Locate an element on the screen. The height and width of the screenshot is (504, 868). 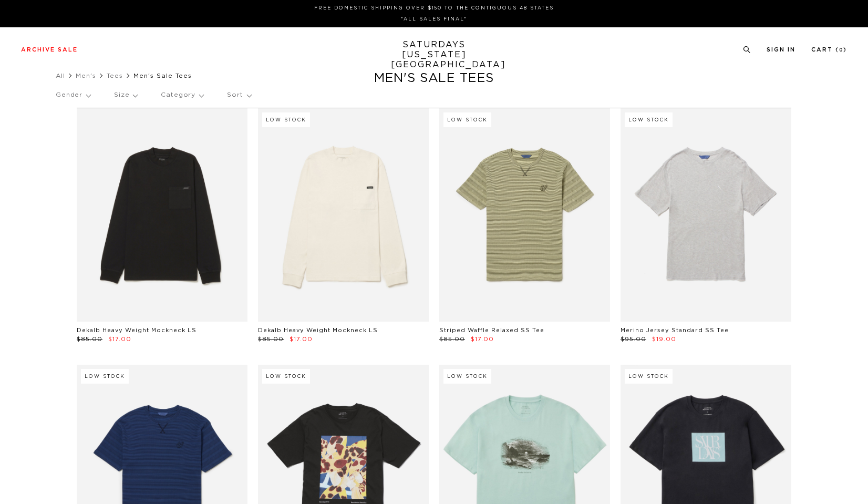
a: Cart (0) is located at coordinates (829, 50).